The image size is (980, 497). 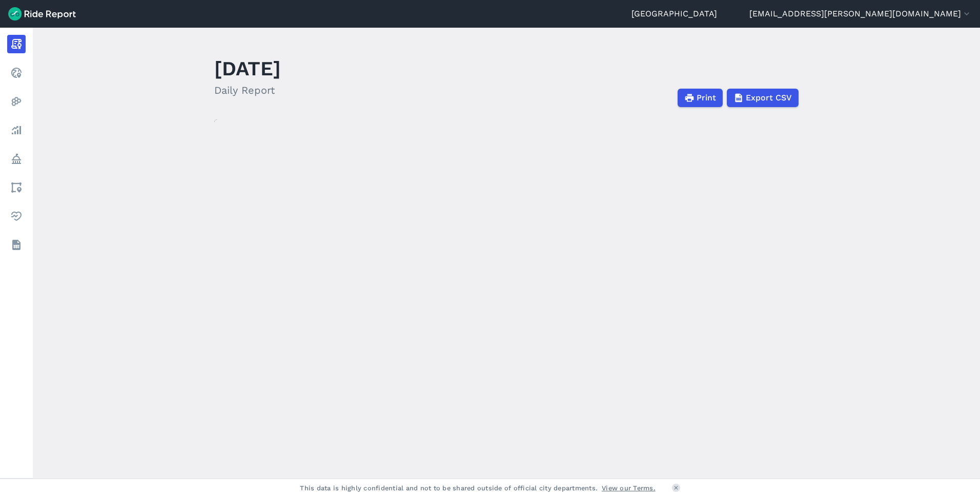 I want to click on a: View our Terms., so click(x=629, y=487).